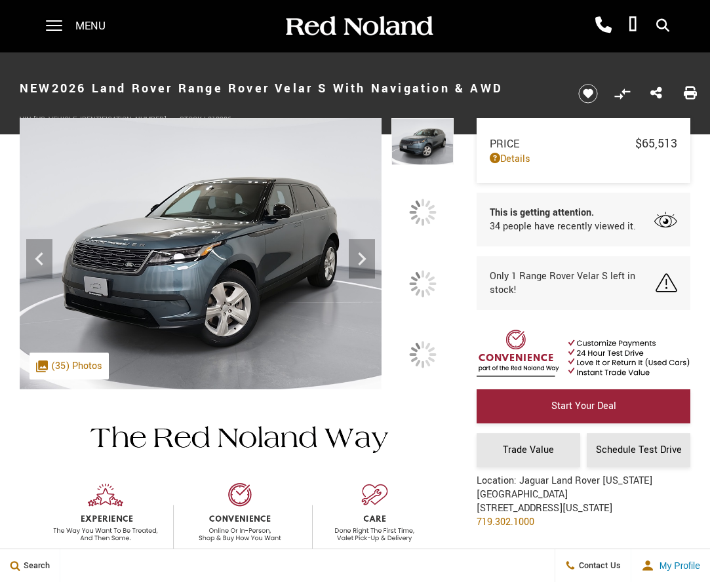  Describe the element at coordinates (638, 450) in the screenshot. I see `span: Schedule Test Drive` at that location.